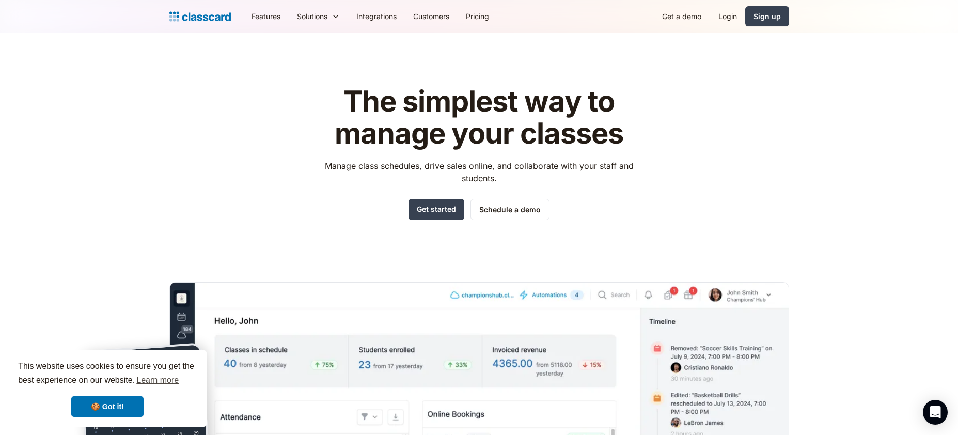 The image size is (958, 435). Describe the element at coordinates (266, 16) in the screenshot. I see `a: Features` at that location.